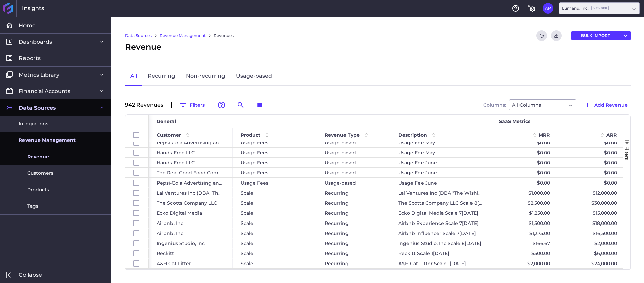 The image size is (644, 283). I want to click on span: Airbnb, Inc, so click(170, 233).